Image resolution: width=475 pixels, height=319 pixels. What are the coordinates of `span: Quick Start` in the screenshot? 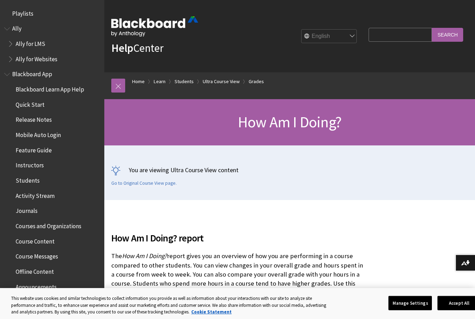 It's located at (30, 103).